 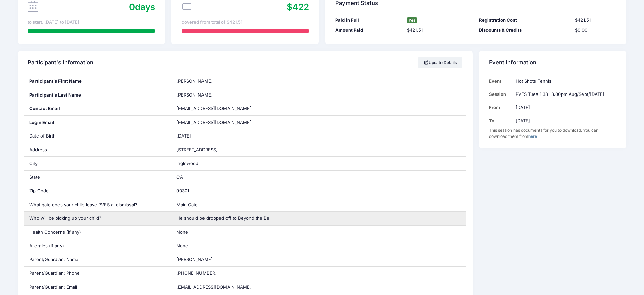 What do you see at coordinates (98, 232) in the screenshot?
I see `div: Health Concerns (if any)` at bounding box center [98, 232].